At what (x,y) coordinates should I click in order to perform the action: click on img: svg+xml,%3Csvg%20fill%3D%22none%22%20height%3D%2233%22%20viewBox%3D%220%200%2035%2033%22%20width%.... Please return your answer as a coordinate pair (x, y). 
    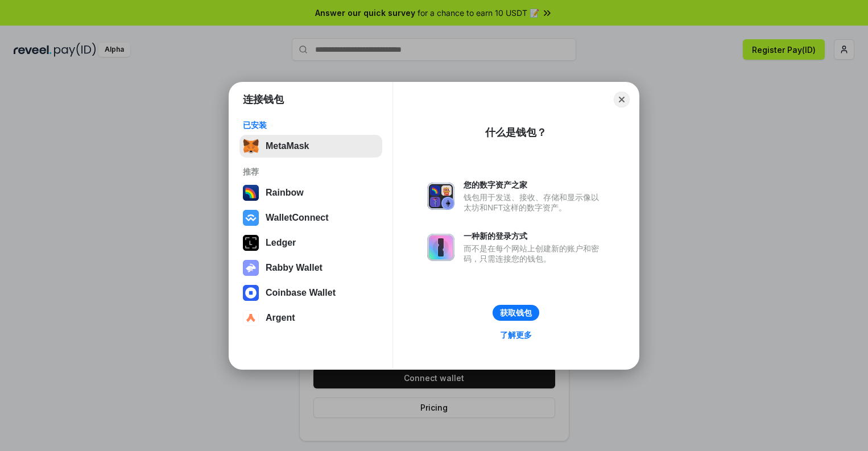
    Looking at the image, I should click on (251, 146).